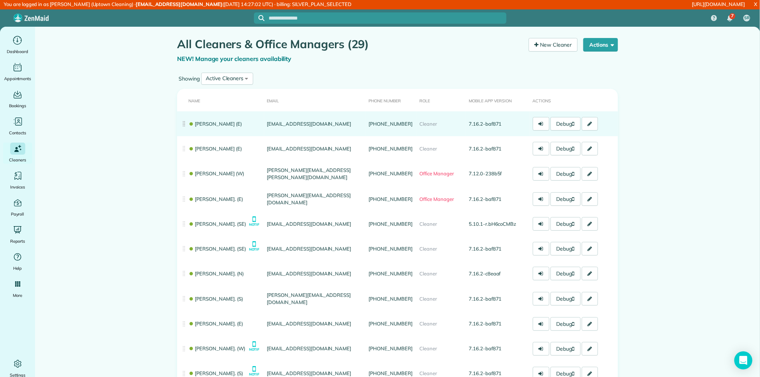 The height and width of the screenshot is (377, 760). What do you see at coordinates (436, 199) in the screenshot?
I see `span: Office Manager` at bounding box center [436, 199].